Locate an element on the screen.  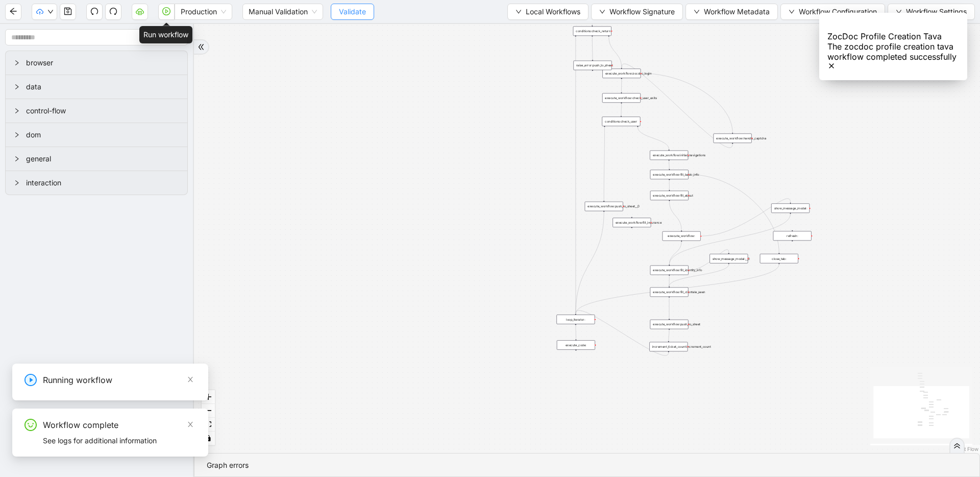
div: execute_workflow:check_user_exits is located at coordinates (621, 97).